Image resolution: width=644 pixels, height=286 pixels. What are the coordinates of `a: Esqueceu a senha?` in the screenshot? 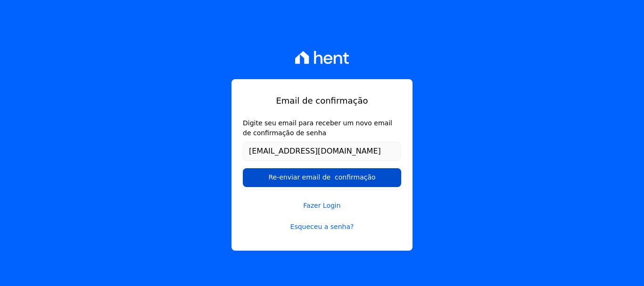 It's located at (322, 227).